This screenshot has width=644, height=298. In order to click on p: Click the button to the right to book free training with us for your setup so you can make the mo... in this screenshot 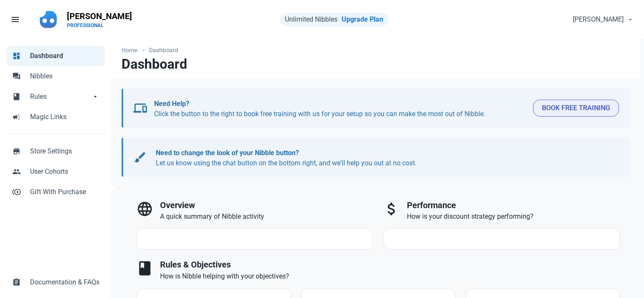, I will do `click(340, 109)`.